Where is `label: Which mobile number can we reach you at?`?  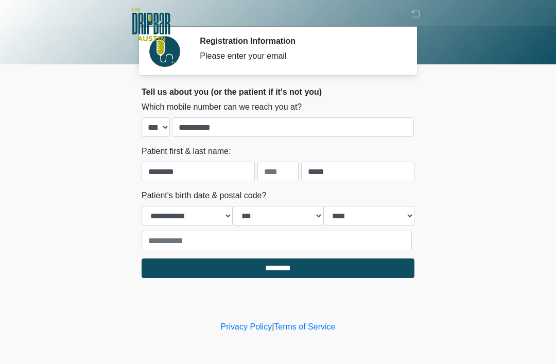
label: Which mobile number can we reach you at? is located at coordinates (221, 107).